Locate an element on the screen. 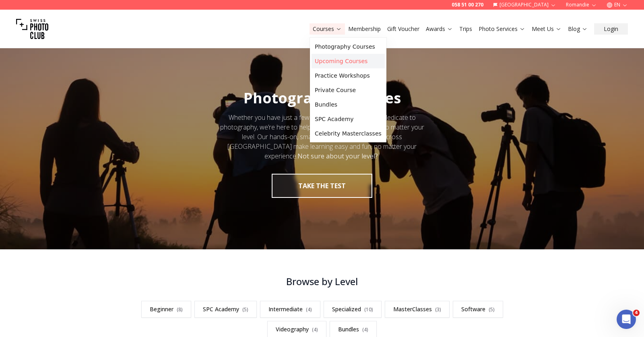  a: Intermediate(4) is located at coordinates (290, 309).